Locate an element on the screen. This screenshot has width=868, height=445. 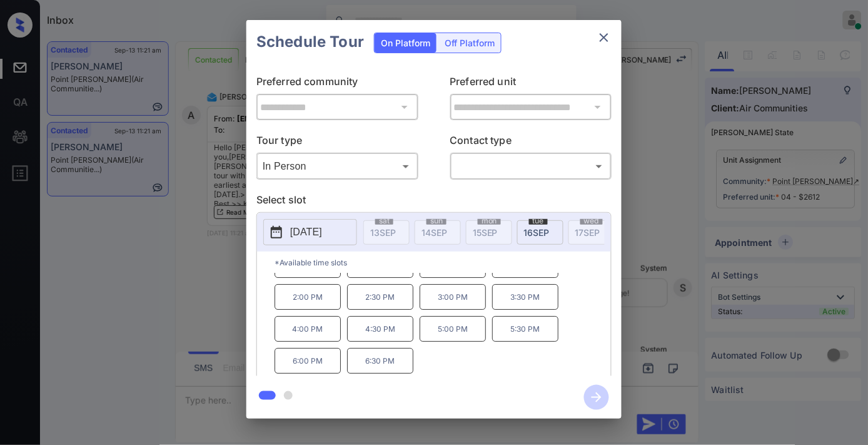
div: On Platform is located at coordinates (405, 43).